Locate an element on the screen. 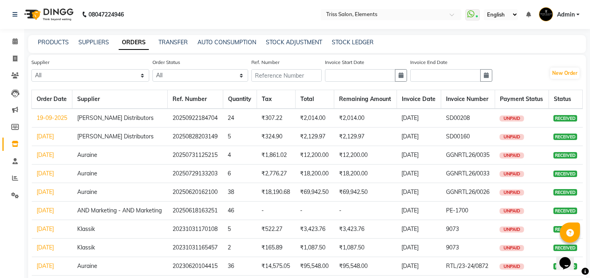 The image size is (590, 278). span: GGNRTL26/0033 is located at coordinates (468, 173).